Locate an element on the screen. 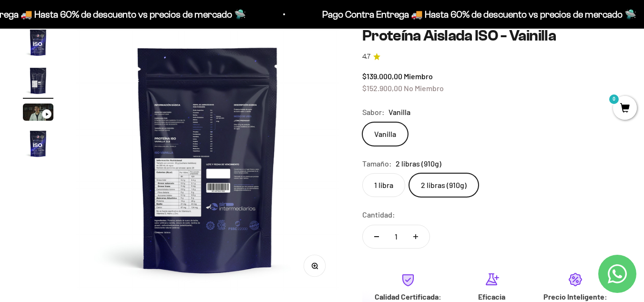  legend: Tamaño: is located at coordinates (377, 164).